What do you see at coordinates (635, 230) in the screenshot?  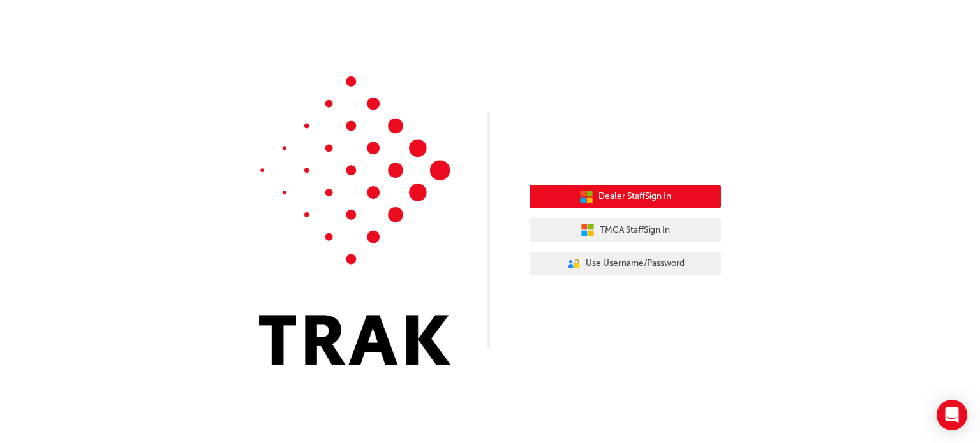 I see `span: TMCA Staff Sign In` at bounding box center [635, 230].